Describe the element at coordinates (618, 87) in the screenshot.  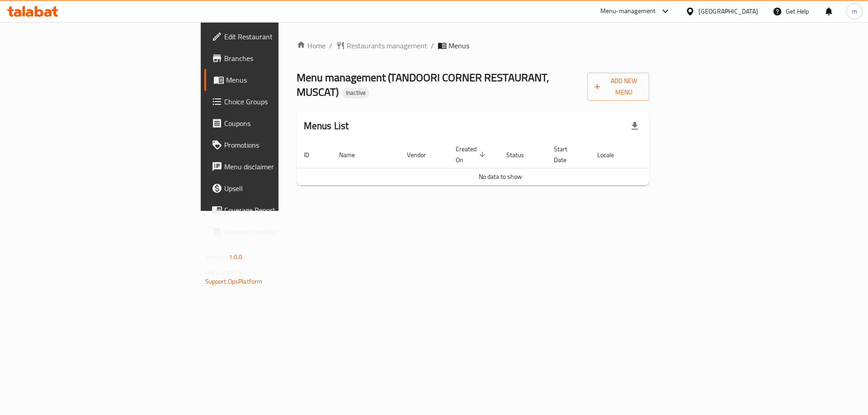
I see `span: Add New Menu` at that location.